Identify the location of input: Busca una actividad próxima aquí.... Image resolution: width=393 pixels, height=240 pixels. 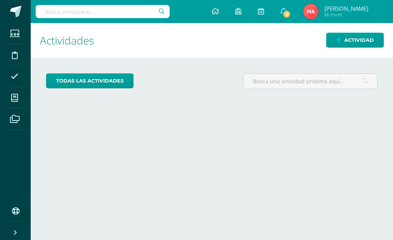
(310, 81).